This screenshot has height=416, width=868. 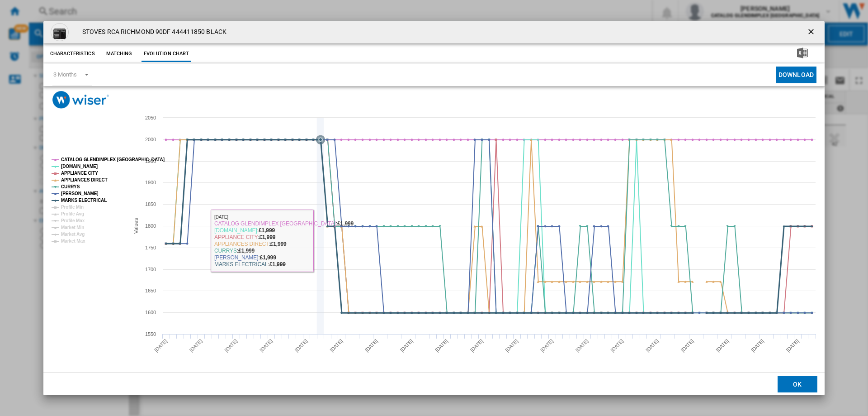 What do you see at coordinates (151, 226) in the screenshot?
I see `tspan: 1800` at bounding box center [151, 226].